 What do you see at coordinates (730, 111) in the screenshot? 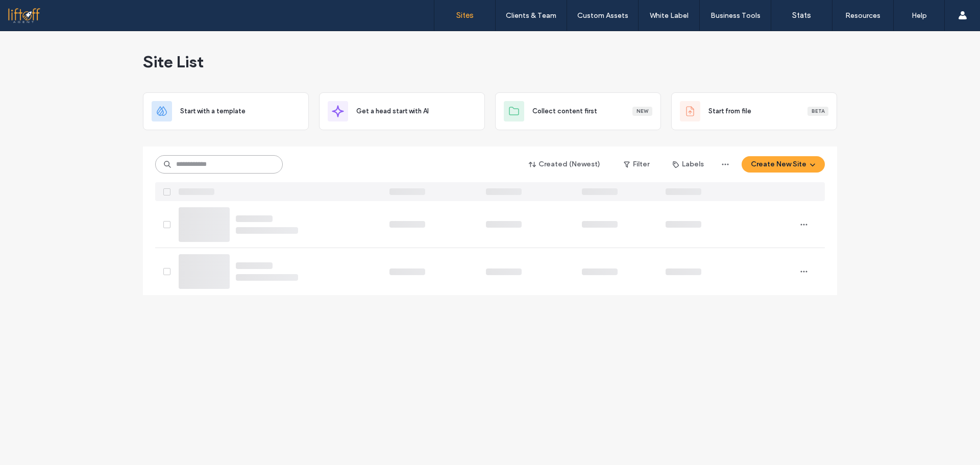
I see `span: Start from file` at bounding box center [730, 111].